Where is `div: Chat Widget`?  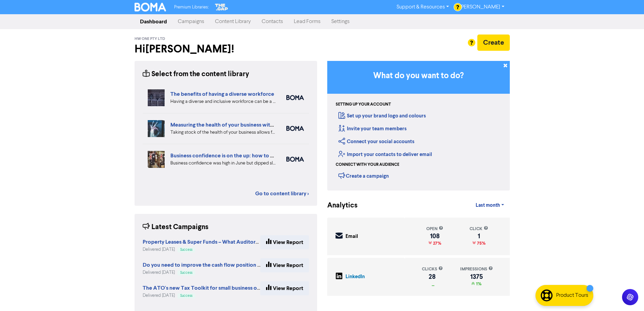 div: Chat Widget is located at coordinates (627, 295).